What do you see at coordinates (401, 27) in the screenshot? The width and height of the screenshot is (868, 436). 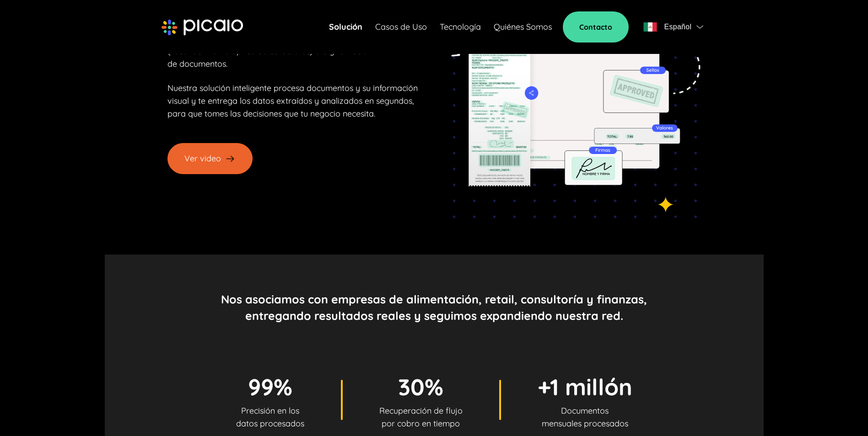 I see `a: Casos de Uso` at bounding box center [401, 27].